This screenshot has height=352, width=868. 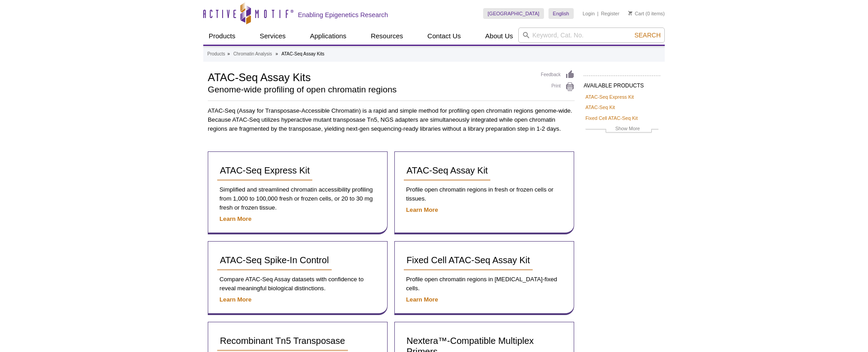 I want to click on h2: Enabling Epigenetics Research, so click(x=343, y=15).